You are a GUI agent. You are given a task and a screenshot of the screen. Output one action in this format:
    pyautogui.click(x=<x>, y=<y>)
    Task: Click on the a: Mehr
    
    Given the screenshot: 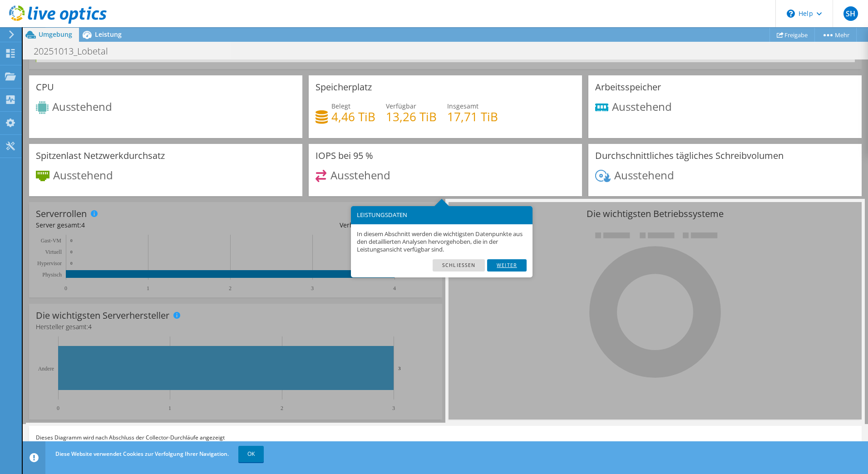 What is the action you would take?
    pyautogui.click(x=835, y=34)
    